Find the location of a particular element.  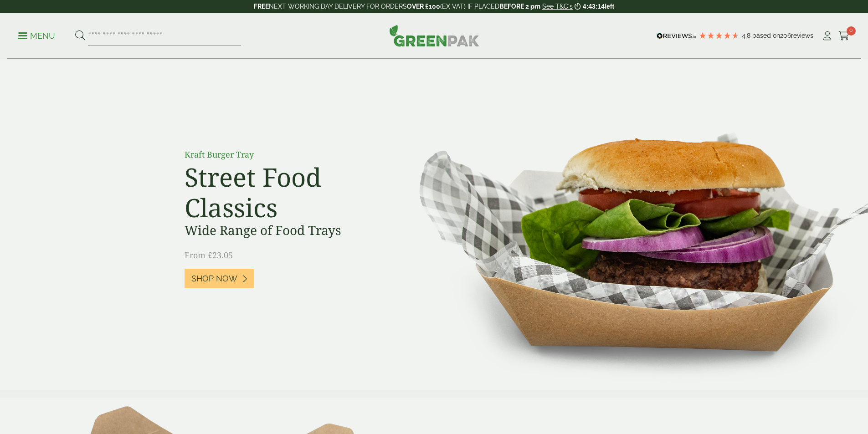

h3: Wide Range of Food Trays is located at coordinates (287, 230).